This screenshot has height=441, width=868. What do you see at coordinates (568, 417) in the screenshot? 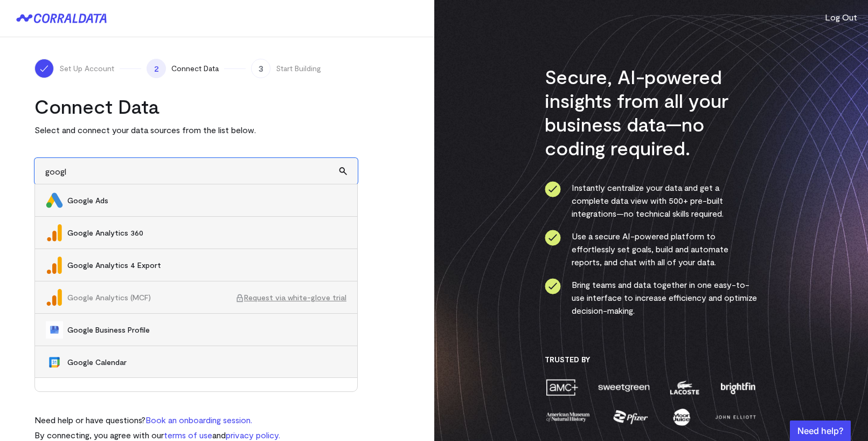
I see `img: amnh-5afada46.png` at bounding box center [568, 417].